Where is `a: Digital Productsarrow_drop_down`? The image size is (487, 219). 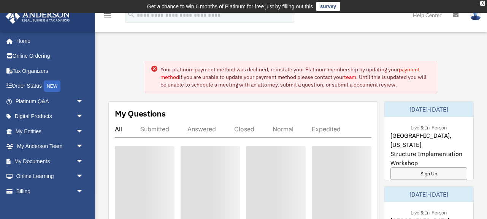
a: Digital Productsarrow_drop_down is located at coordinates (50, 117).